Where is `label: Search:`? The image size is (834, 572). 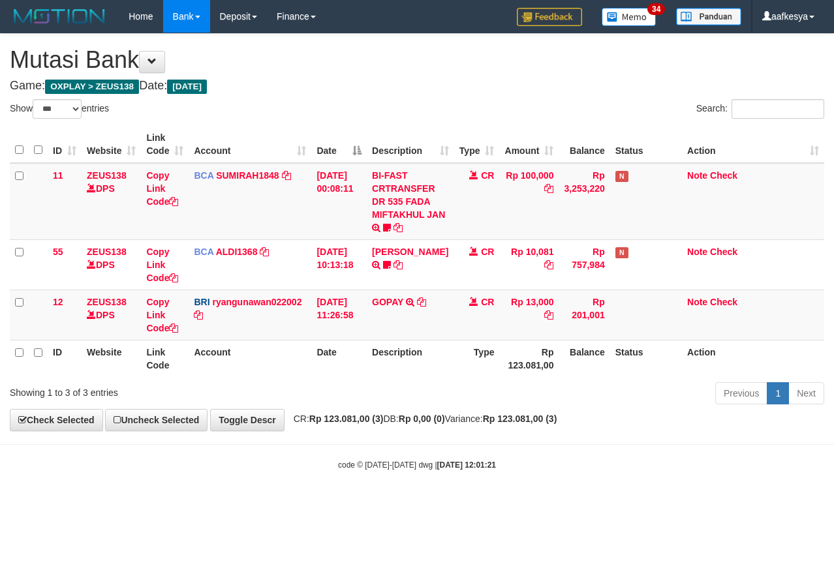 label: Search: is located at coordinates (760, 109).